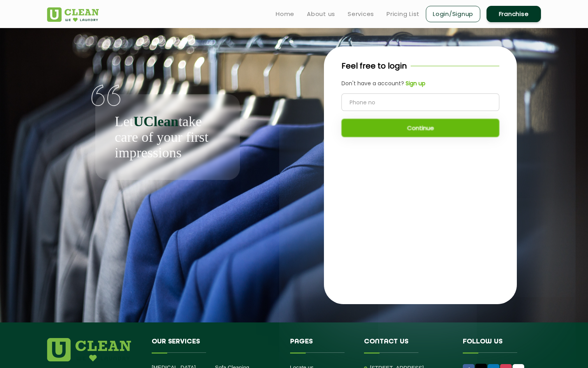  Describe the element at coordinates (415, 83) in the screenshot. I see `b: Sign up` at that location.